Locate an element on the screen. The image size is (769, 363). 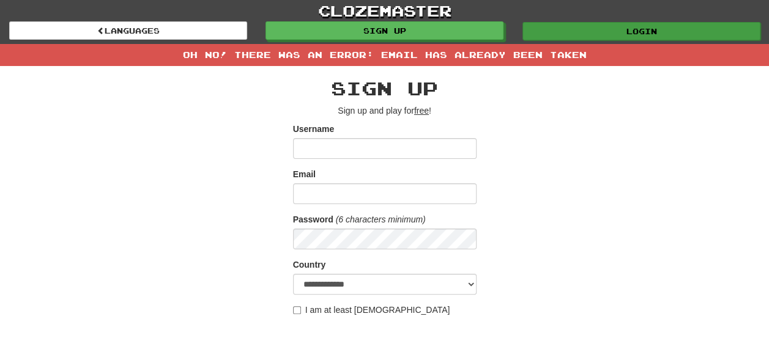
label: Country is located at coordinates (310, 265).